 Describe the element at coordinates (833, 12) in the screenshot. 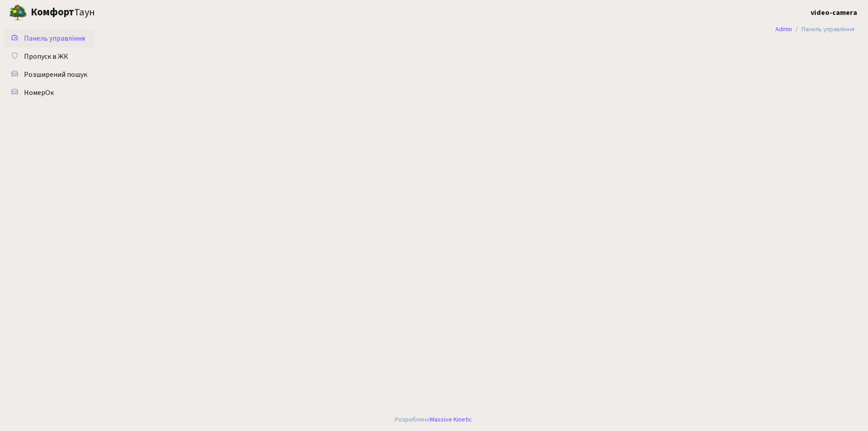

I see `a: video-camera` at that location.